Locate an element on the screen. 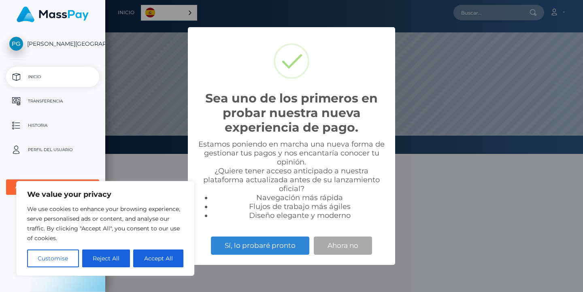  button: Customise is located at coordinates (53, 258).